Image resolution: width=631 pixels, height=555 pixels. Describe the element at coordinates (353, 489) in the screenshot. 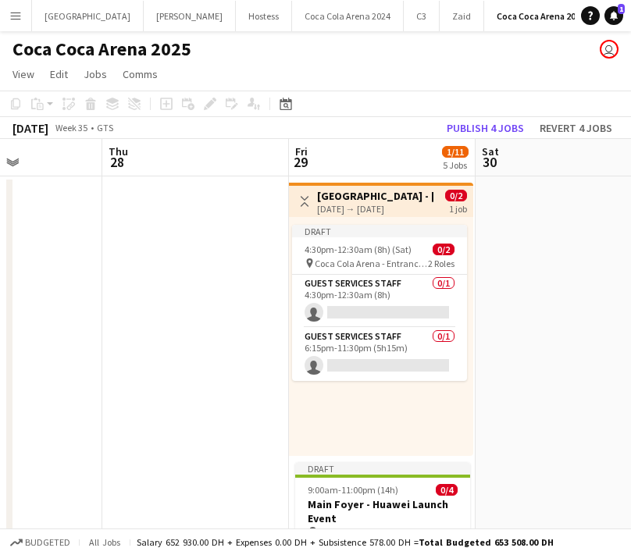

I see `span: 9:00am-11:00pm (14h)` at that location.